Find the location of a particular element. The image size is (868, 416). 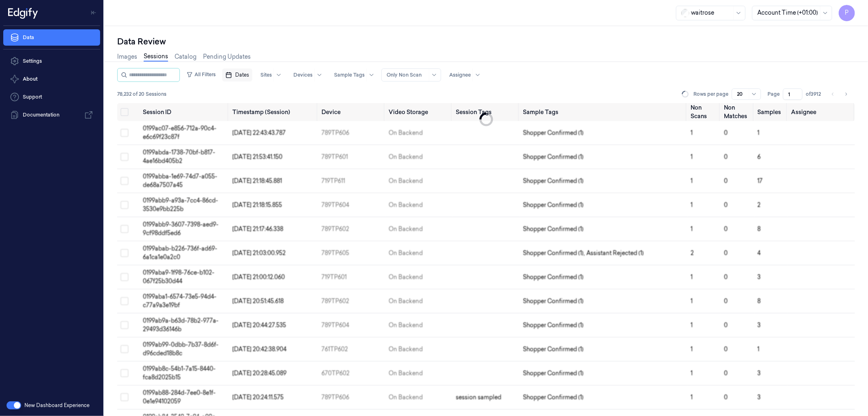

a: Support is located at coordinates (51, 97).